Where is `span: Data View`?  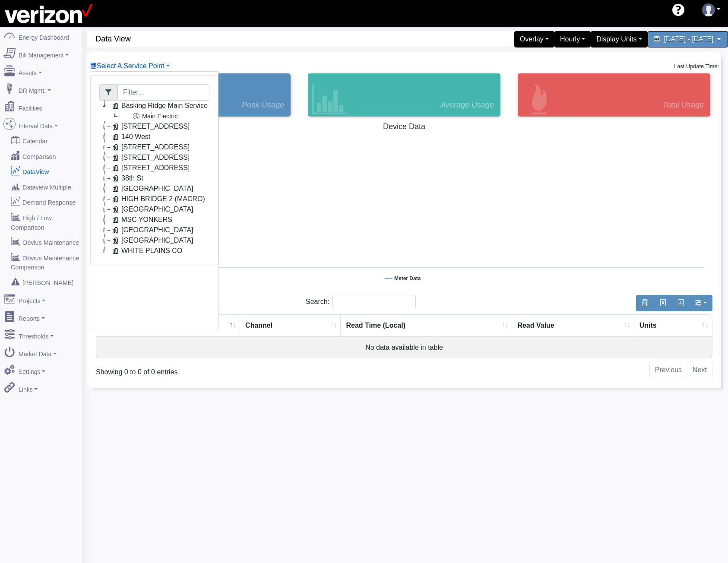 span: Data View is located at coordinates (252, 39).